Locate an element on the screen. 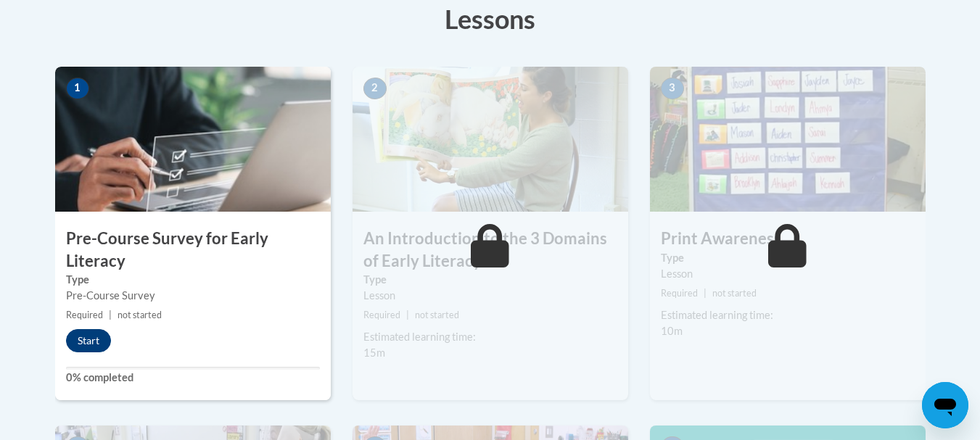 The height and width of the screenshot is (440, 980). h3: An Introduction to the 3 Domains of Early Literacy is located at coordinates (490, 250).